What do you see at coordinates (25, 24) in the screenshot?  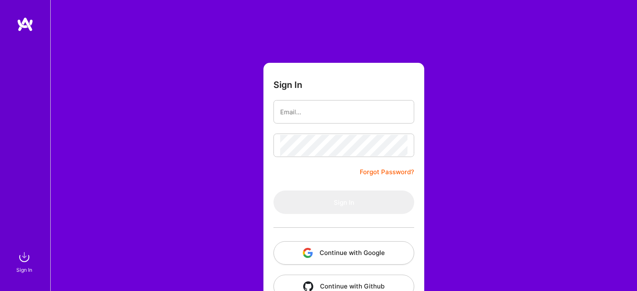 I see `img: logo` at bounding box center [25, 24].